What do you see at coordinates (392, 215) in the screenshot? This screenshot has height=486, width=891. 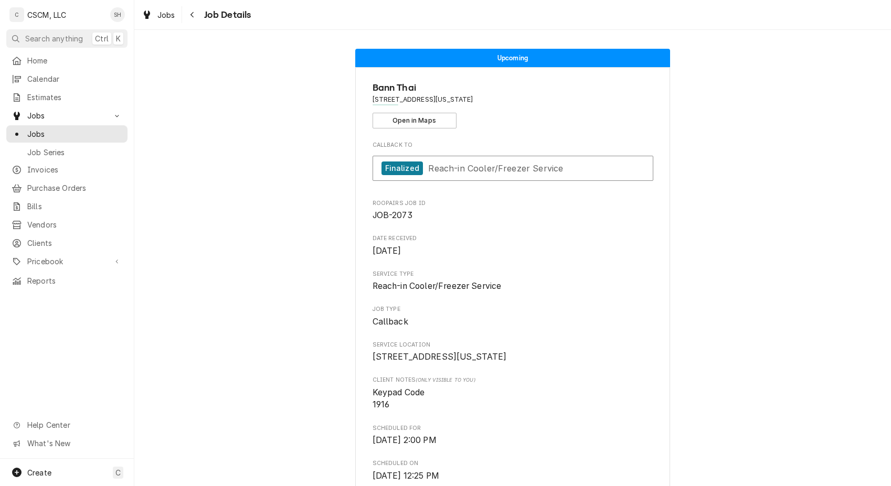 I see `span: JOB-2073` at bounding box center [392, 215].